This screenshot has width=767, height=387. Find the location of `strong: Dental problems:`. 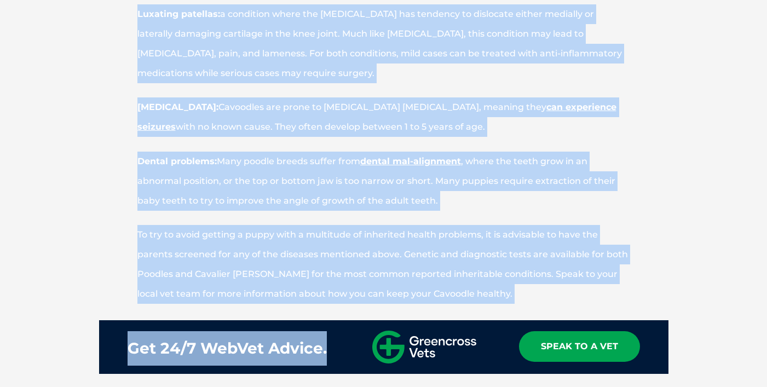

strong: Dental problems: is located at coordinates (177, 161).